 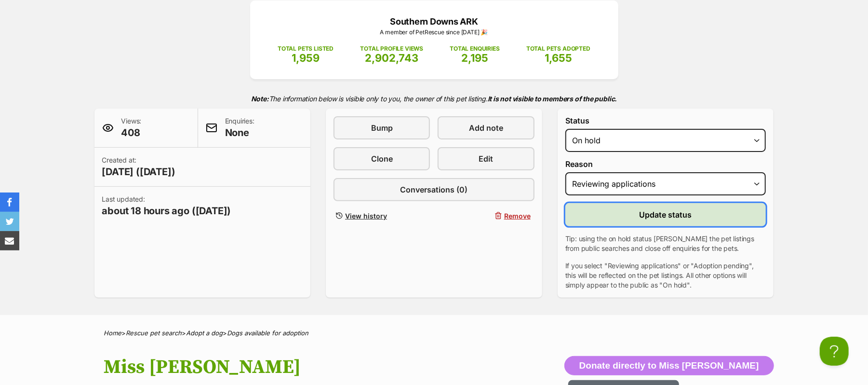 I want to click on span: View history, so click(x=366, y=216).